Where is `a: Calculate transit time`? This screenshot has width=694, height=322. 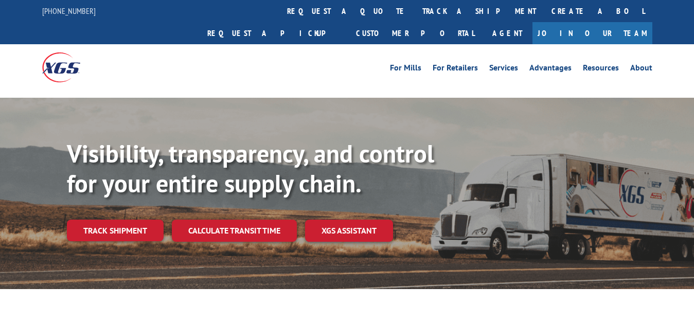 a: Calculate transit time is located at coordinates (234, 230).